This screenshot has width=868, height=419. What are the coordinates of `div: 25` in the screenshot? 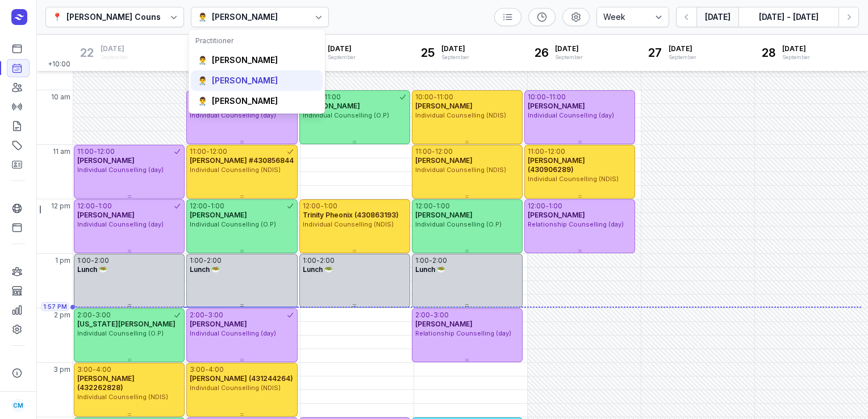 It's located at (427, 53).